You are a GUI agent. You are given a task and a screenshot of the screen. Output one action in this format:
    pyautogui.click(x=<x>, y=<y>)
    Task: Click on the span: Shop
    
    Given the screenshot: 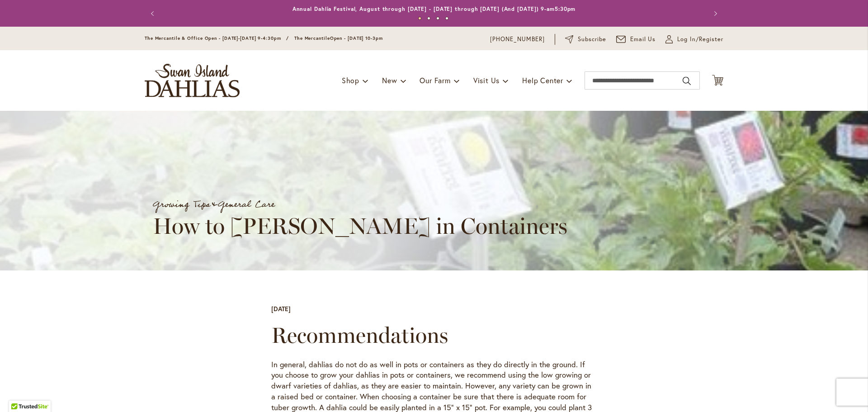 What is the action you would take?
    pyautogui.click(x=350, y=80)
    